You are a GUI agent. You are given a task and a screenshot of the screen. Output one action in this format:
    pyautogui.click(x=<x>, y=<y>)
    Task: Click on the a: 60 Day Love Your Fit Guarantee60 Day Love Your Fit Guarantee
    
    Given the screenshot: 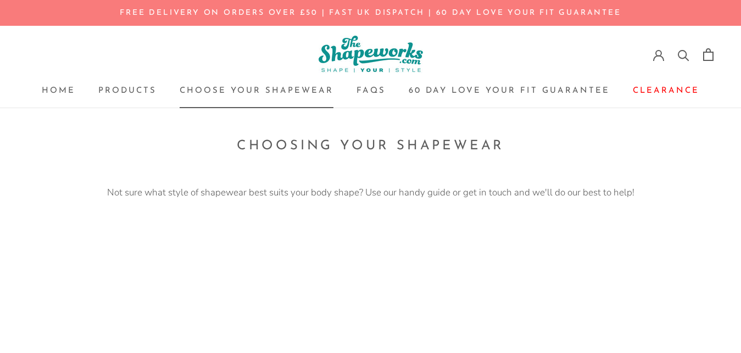 What is the action you would take?
    pyautogui.click(x=509, y=91)
    